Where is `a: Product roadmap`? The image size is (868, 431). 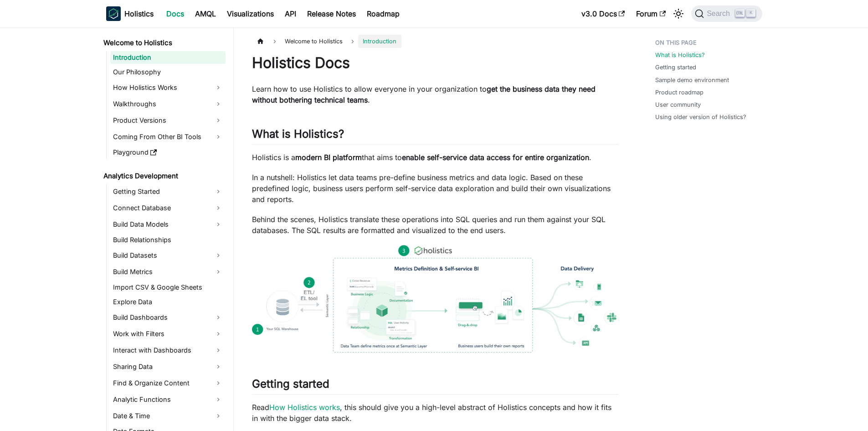 a: Product roadmap is located at coordinates (680, 92).